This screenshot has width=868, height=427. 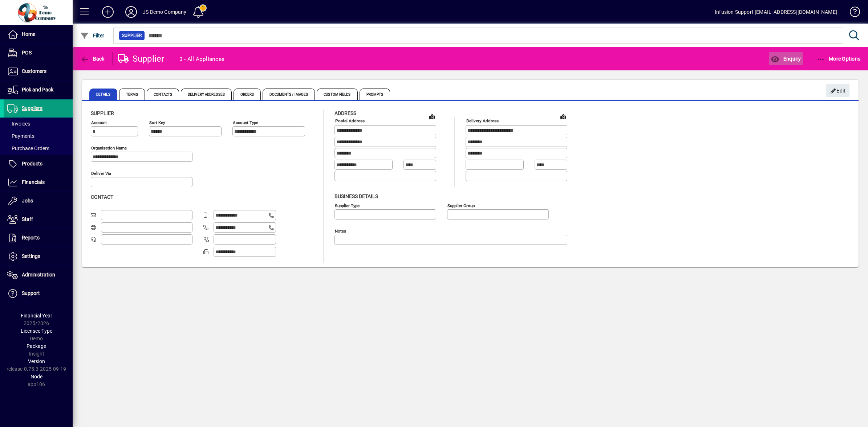 What do you see at coordinates (39, 238) in the screenshot?
I see `a: Reports` at bounding box center [39, 238].